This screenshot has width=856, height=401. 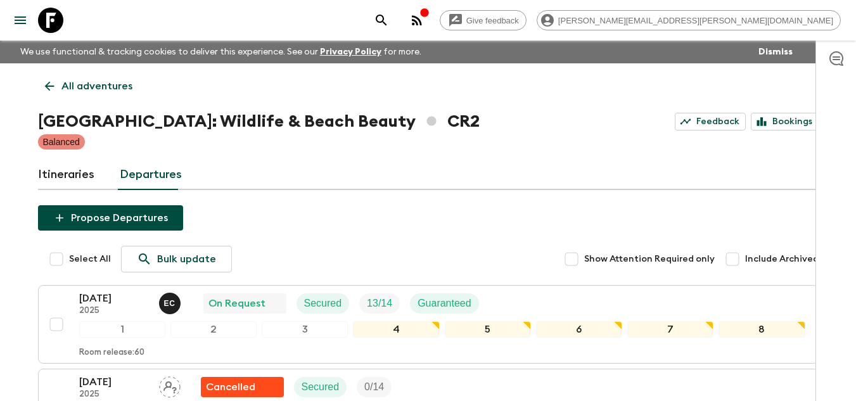 I want to click on a: Bookings, so click(x=784, y=122).